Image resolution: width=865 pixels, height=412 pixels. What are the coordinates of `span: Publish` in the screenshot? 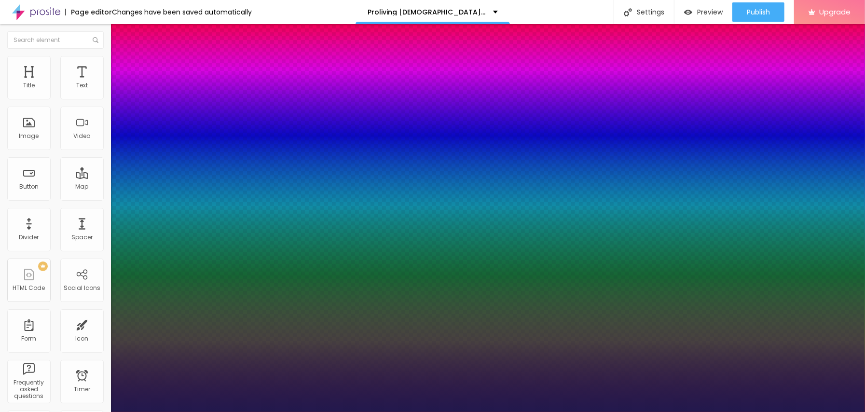 It's located at (758, 12).